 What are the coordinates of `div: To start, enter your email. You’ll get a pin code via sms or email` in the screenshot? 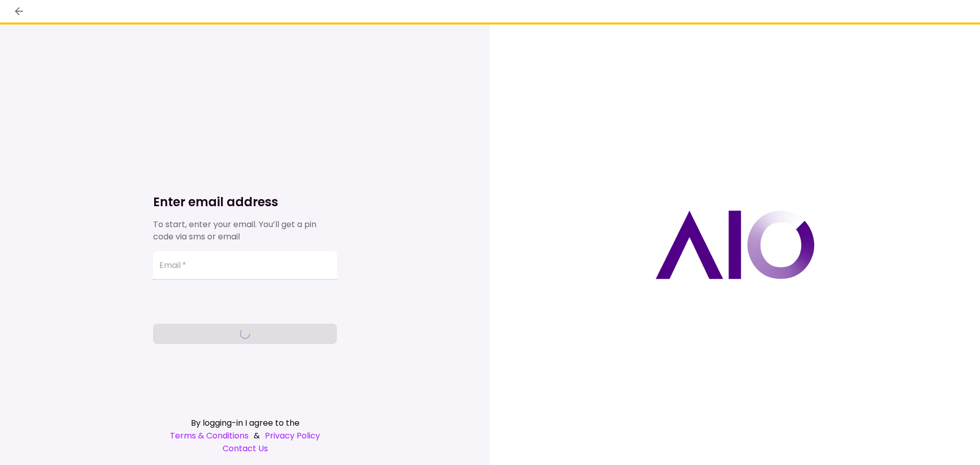 It's located at (245, 231).